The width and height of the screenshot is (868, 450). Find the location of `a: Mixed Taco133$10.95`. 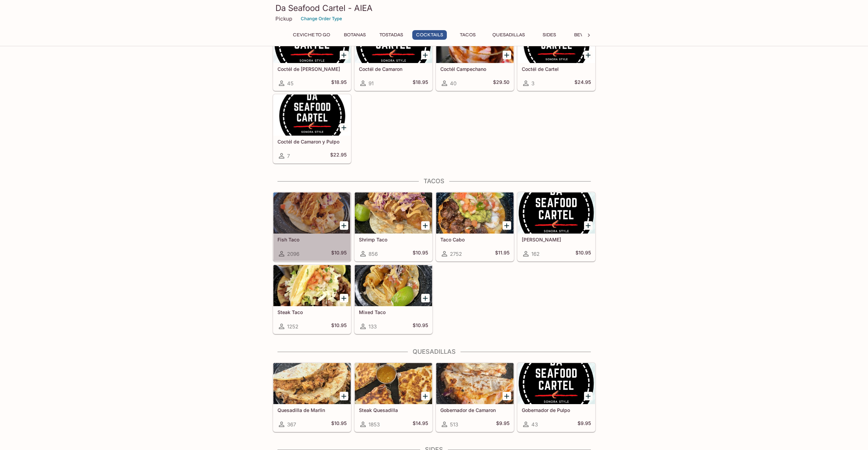

a: Mixed Taco133$10.95 is located at coordinates (393, 299).